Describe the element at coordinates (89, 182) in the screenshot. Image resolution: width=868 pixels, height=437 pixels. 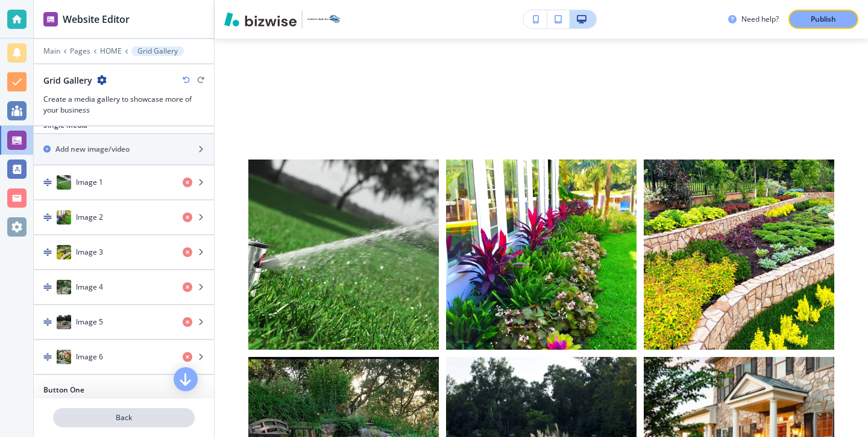
I see `h4: Image 1` at that location.